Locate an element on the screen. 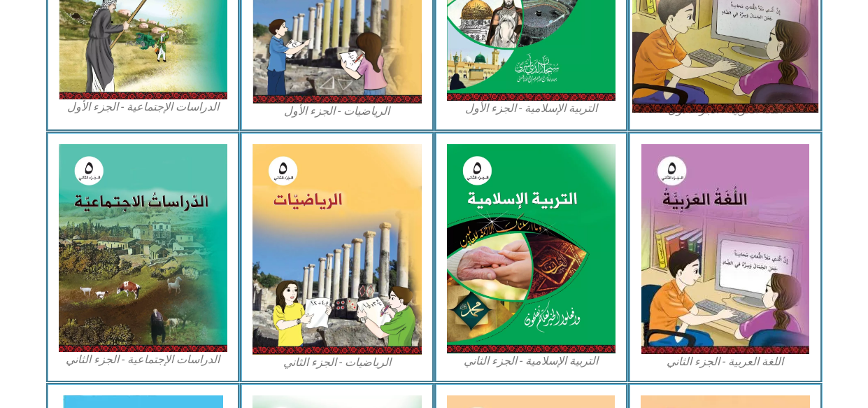  figcaption: الرياضيات - الجزء الأول​ is located at coordinates (337, 112).